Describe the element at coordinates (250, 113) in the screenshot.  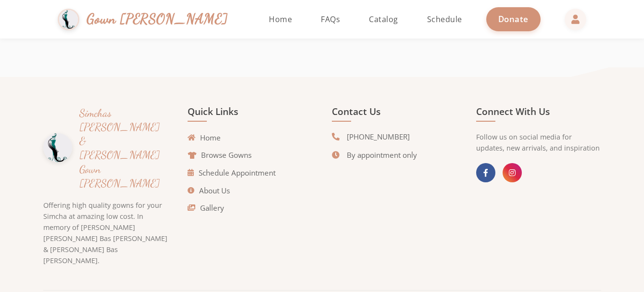
I see `h4: Quick Links` at that location.